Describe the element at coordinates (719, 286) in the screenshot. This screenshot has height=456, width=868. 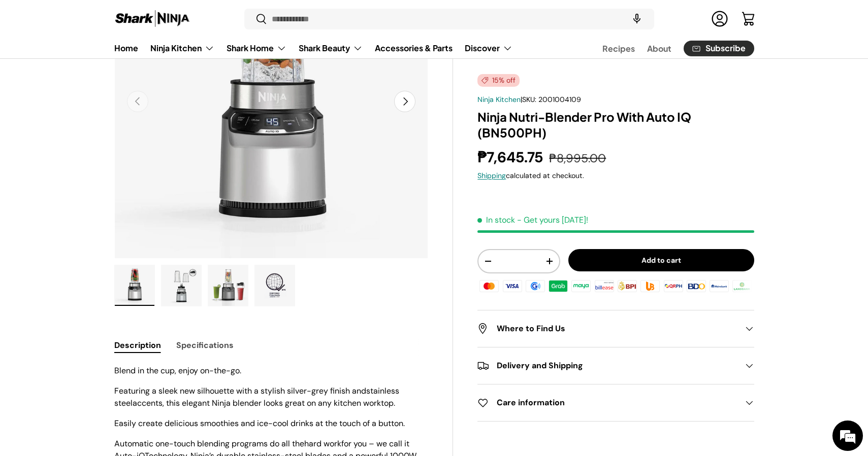
I see `img: metrobank` at that location.